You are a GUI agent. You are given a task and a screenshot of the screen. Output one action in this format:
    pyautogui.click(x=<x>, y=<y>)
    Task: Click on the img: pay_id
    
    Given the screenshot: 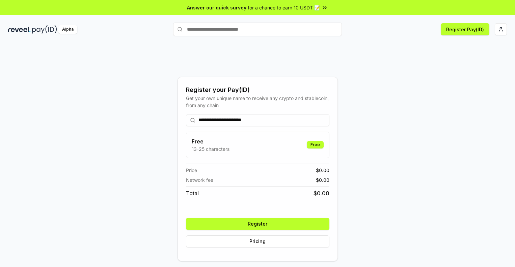 What is the action you would take?
    pyautogui.click(x=45, y=29)
    